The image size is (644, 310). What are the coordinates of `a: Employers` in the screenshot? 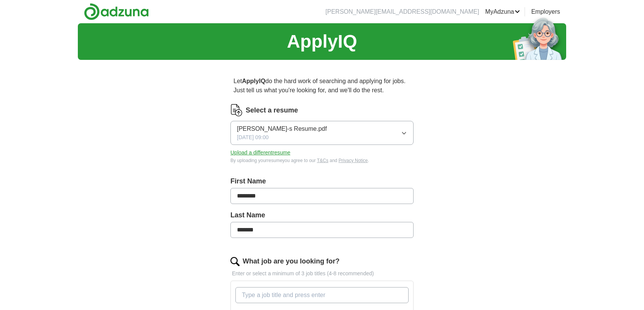 It's located at (546, 12).